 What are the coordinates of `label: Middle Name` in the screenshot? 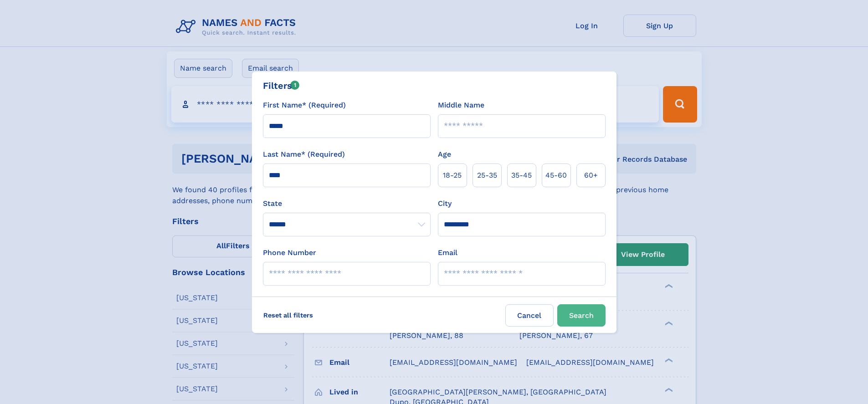 It's located at (461, 105).